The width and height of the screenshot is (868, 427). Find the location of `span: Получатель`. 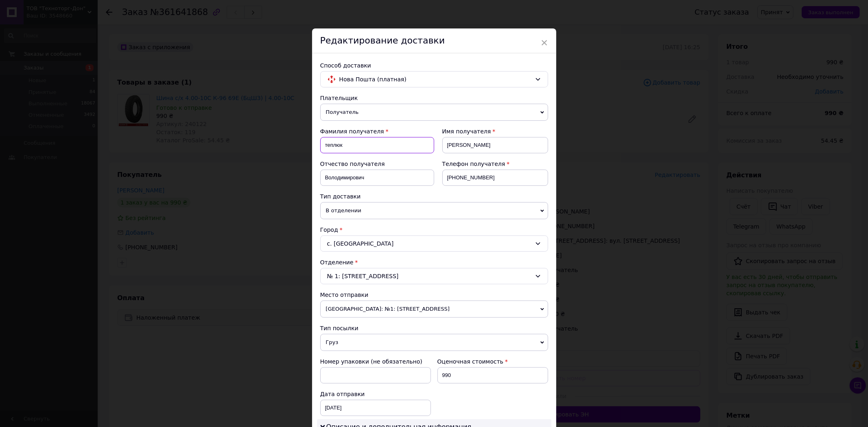

span: Получатель is located at coordinates (434, 112).